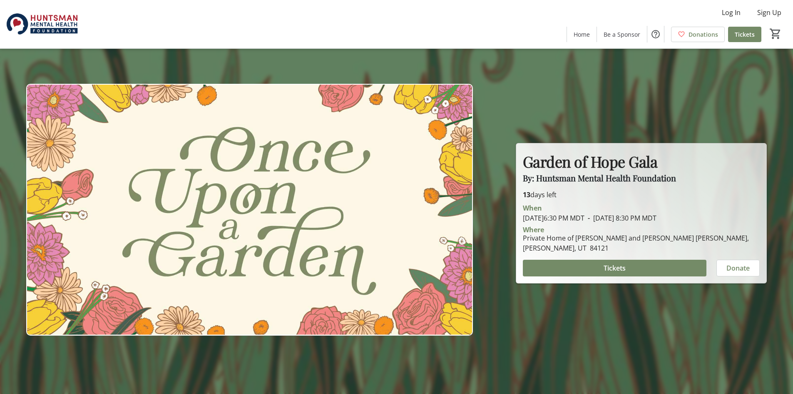 The width and height of the screenshot is (793, 394). I want to click on span: 13, so click(527, 195).